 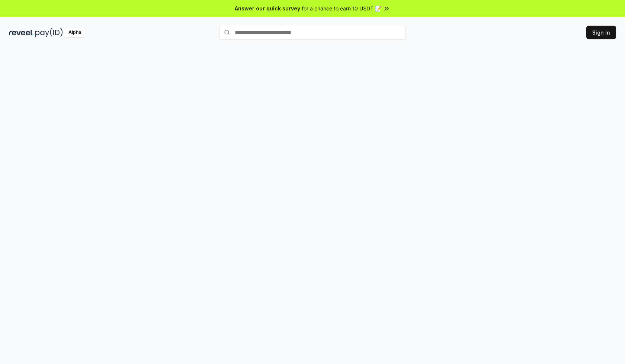 What do you see at coordinates (342, 8) in the screenshot?
I see `span: for a chance to earn 10 USDT 📝` at bounding box center [342, 8].